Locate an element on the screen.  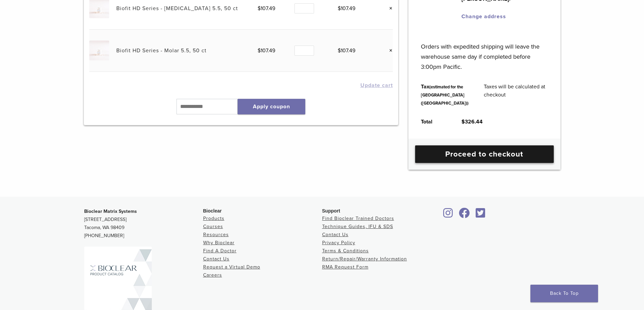
span: Bioclear is located at coordinates (212, 211).